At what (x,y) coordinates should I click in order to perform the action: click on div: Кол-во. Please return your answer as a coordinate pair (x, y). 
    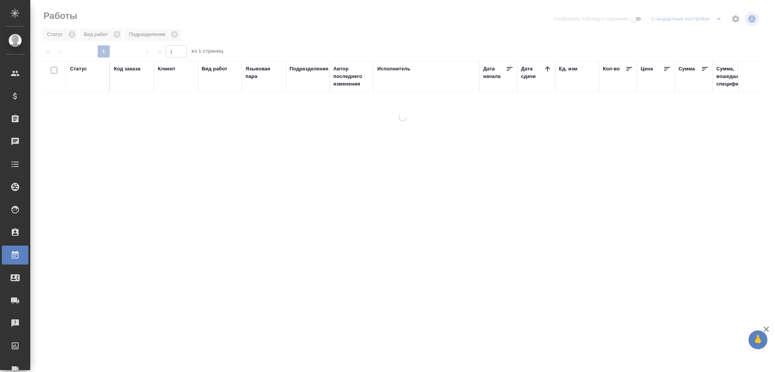
    Looking at the image, I should click on (611, 69).